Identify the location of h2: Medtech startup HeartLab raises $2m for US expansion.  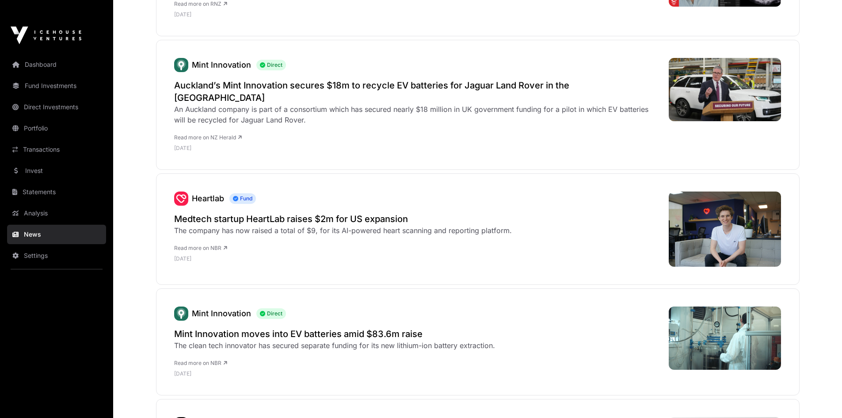
(343, 219).